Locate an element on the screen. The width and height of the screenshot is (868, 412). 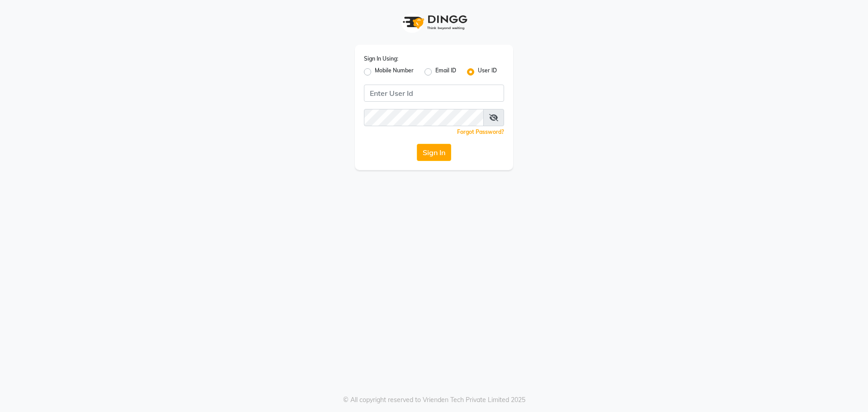
label: User ID is located at coordinates (487, 71).